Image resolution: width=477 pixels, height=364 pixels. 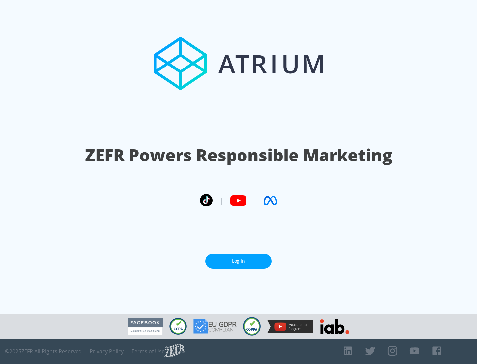 I want to click on img: Facebook Marketing Partner, so click(x=145, y=326).